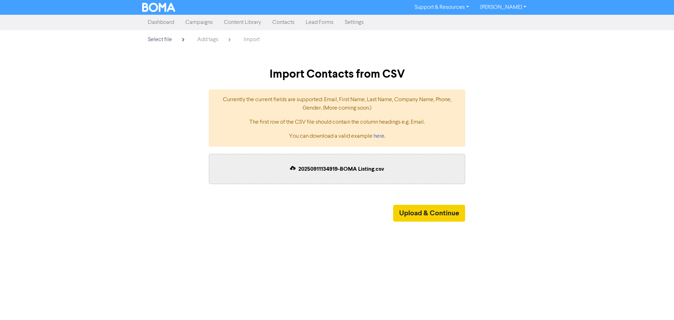 This screenshot has height=320, width=674. Describe the element at coordinates (167, 40) in the screenshot. I see `a: Select file` at that location.